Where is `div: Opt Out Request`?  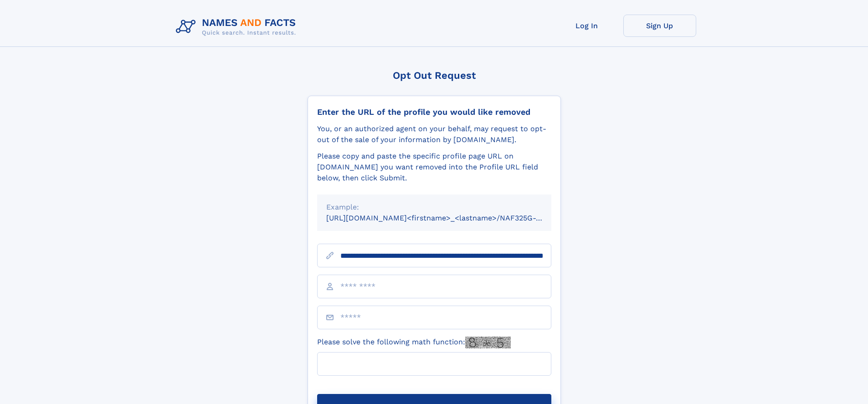
div: Opt Out Request is located at coordinates (434, 75).